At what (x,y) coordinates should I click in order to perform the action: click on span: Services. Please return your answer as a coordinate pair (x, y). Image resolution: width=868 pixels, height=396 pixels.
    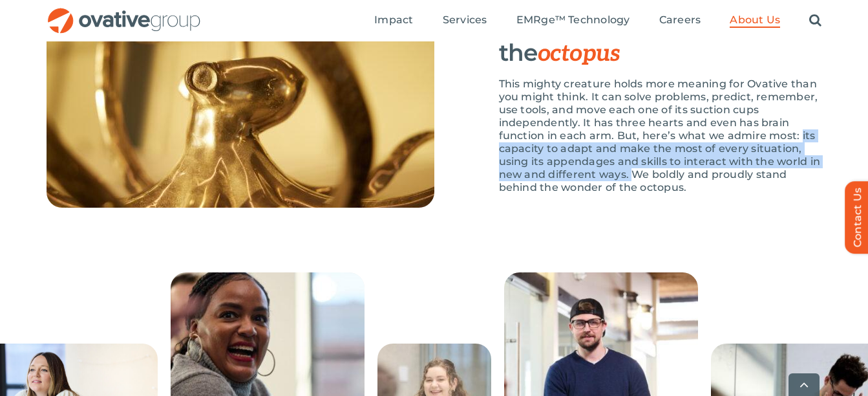
    Looking at the image, I should click on (465, 20).